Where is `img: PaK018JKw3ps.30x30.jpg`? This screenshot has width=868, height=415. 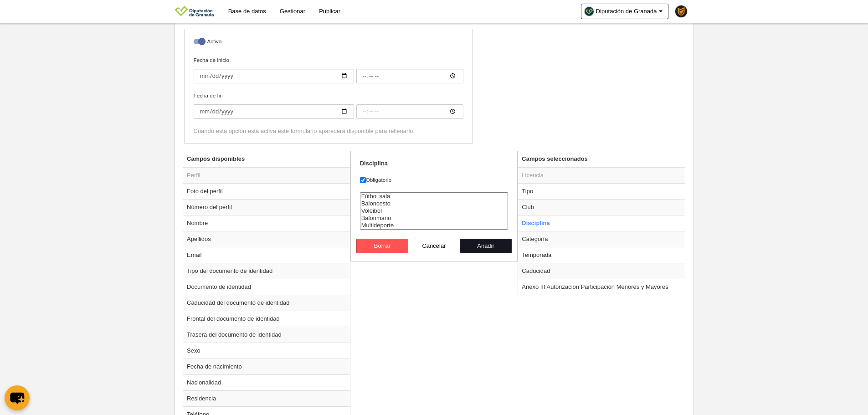
img: PaK018JKw3ps.30x30.jpg is located at coordinates (681, 11).